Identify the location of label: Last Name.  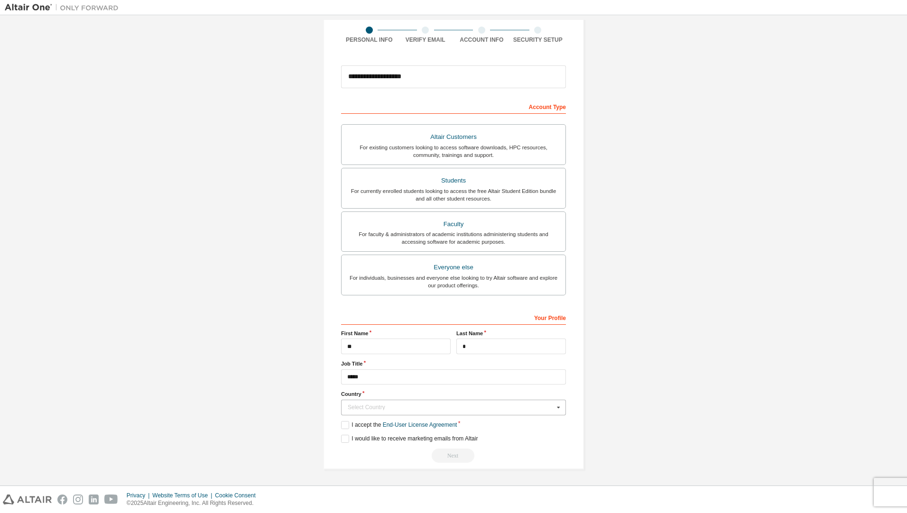
(511, 333).